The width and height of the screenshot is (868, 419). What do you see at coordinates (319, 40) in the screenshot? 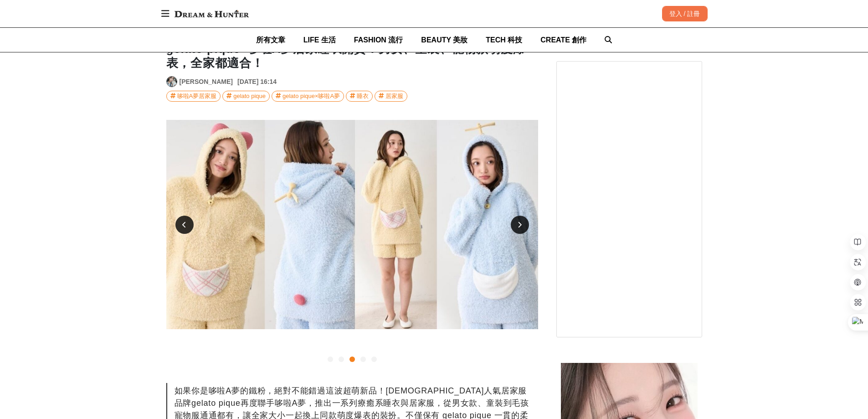
I see `a: LIFE 生活` at bounding box center [319, 40].